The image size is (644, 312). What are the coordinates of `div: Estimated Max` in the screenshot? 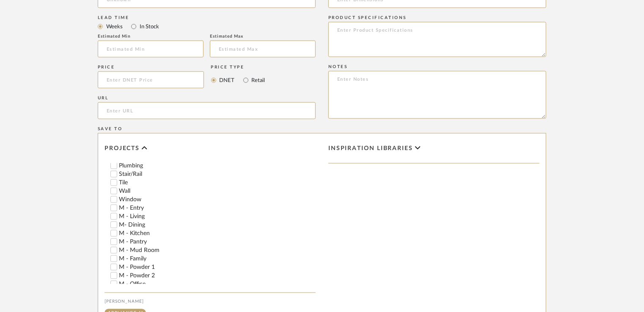 It's located at (263, 36).